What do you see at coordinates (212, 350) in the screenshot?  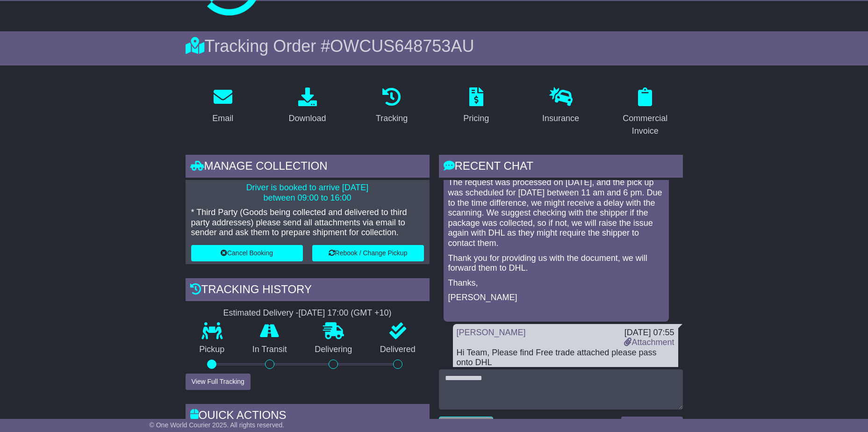 I see `p: Pickup` at bounding box center [212, 350].